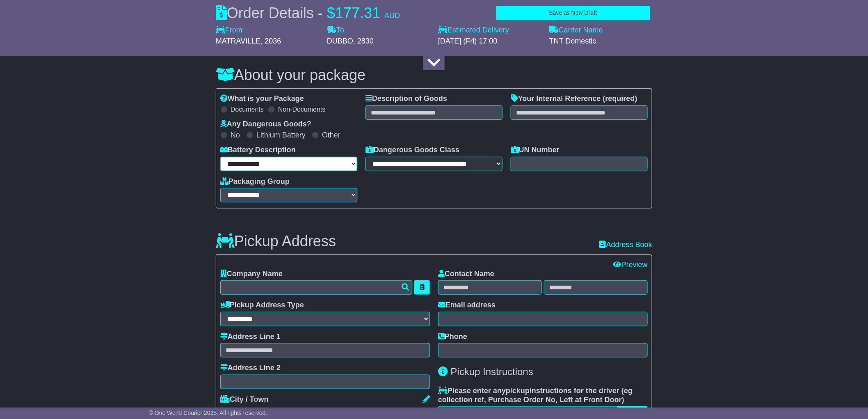 This screenshot has height=419, width=868. What do you see at coordinates (251, 274) in the screenshot?
I see `label: Company Name` at bounding box center [251, 274].